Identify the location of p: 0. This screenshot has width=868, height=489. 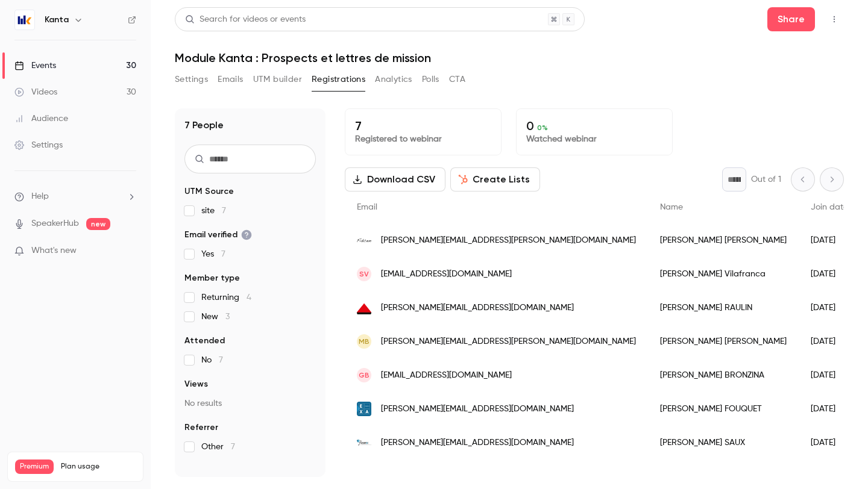
(595, 126).